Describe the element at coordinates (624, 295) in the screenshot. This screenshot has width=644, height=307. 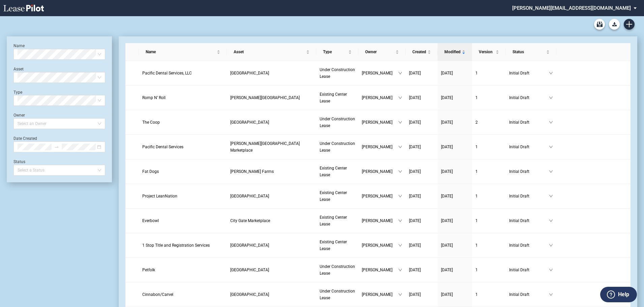
I see `label: Help` at that location.